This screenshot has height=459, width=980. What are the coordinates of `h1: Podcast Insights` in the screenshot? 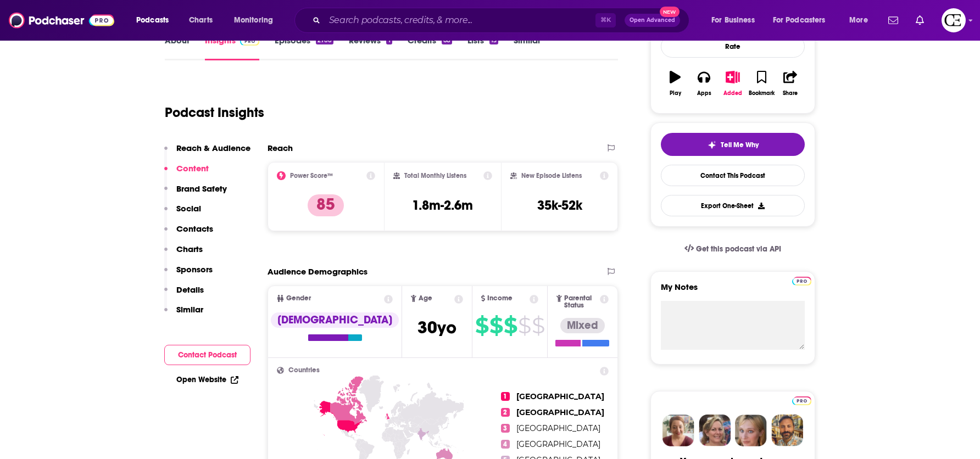 It's located at (214, 113).